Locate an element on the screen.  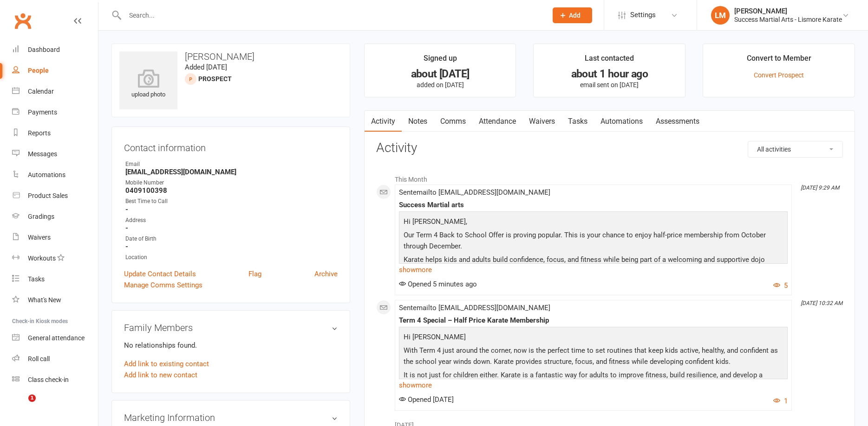
button: 5 is located at coordinates (781, 286).